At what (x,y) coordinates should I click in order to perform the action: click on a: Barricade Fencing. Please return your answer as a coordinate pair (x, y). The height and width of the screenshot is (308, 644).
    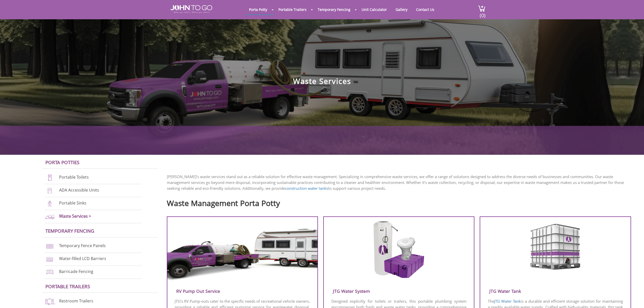
    Looking at the image, I should click on (76, 272).